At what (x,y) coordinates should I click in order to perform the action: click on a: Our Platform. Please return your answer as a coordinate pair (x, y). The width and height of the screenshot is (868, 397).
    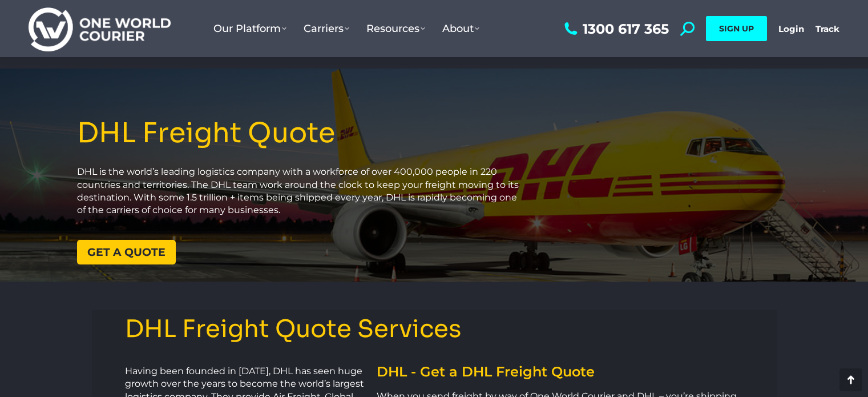
    Looking at the image, I should click on (250, 29).